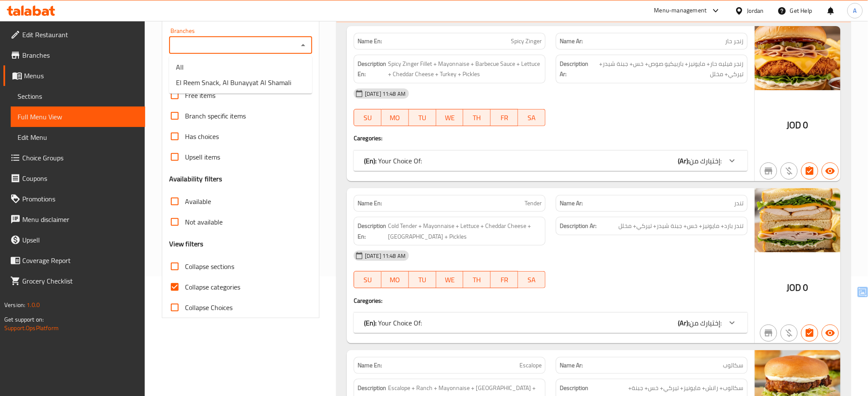  I want to click on span: تندر, so click(739, 203).